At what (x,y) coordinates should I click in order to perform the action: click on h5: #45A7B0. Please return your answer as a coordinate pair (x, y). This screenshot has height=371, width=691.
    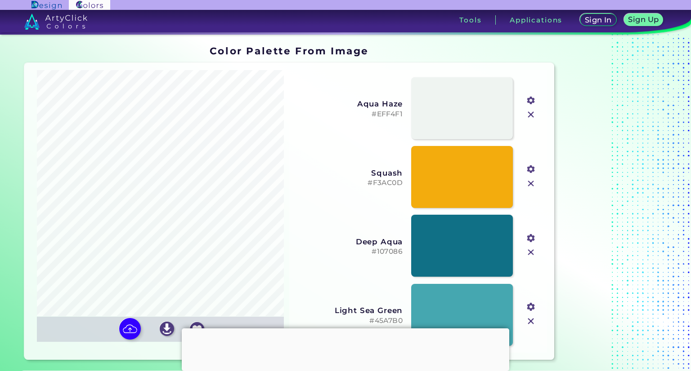
    Looking at the image, I should click on (349, 321).